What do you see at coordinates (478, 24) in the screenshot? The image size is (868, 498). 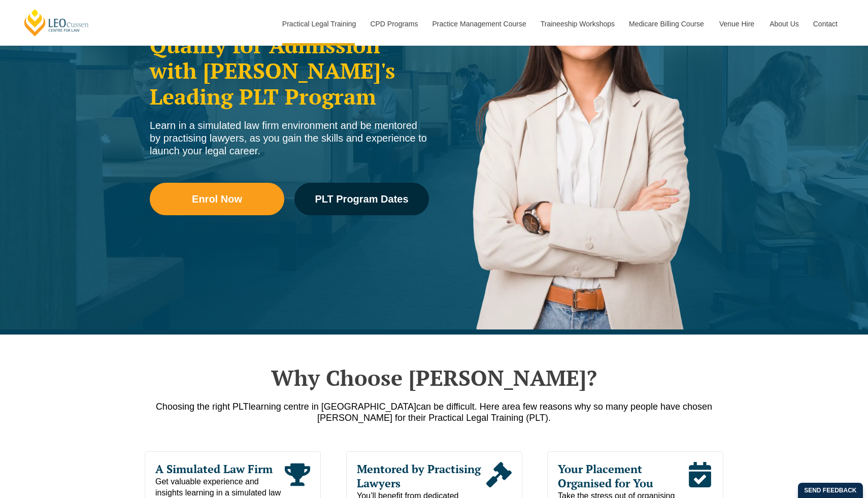 I see `a: Practice Management Course` at bounding box center [478, 24].